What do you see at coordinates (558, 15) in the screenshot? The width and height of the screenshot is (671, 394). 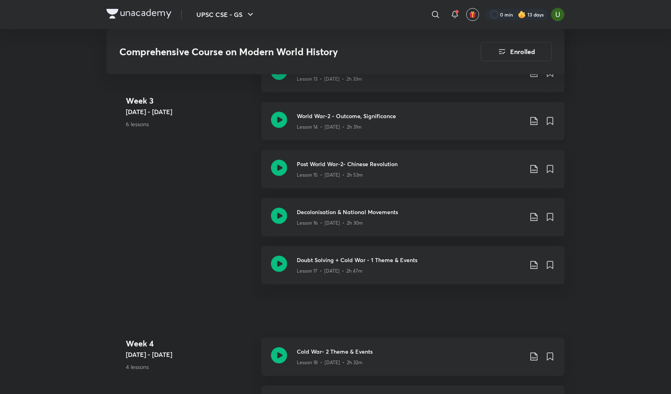 I see `img: Aishwary Kumar` at bounding box center [558, 15].